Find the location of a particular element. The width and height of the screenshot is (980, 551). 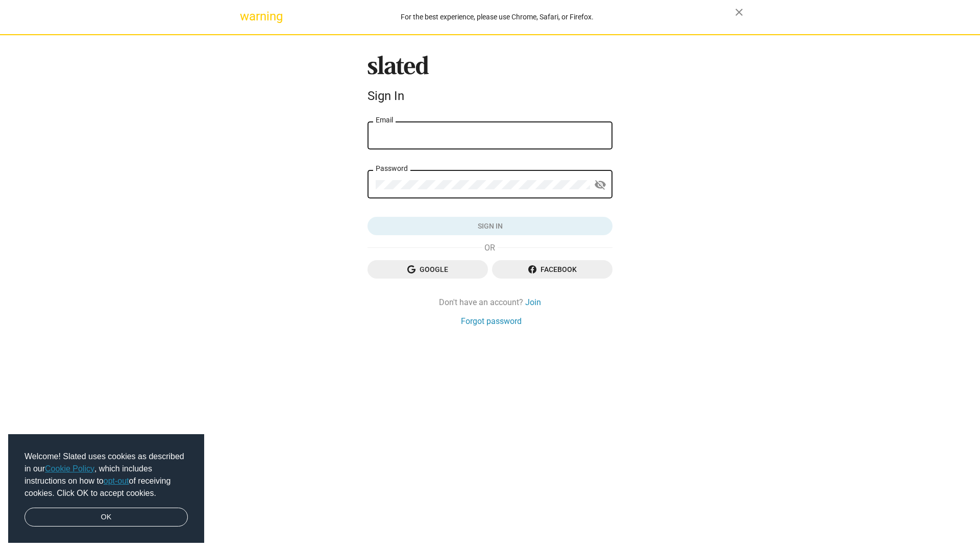

mat-icon: warning is located at coordinates (246, 16).